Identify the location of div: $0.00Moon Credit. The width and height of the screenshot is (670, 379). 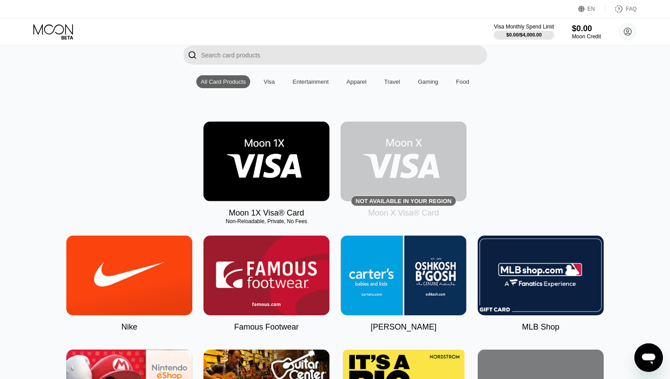
(586, 32).